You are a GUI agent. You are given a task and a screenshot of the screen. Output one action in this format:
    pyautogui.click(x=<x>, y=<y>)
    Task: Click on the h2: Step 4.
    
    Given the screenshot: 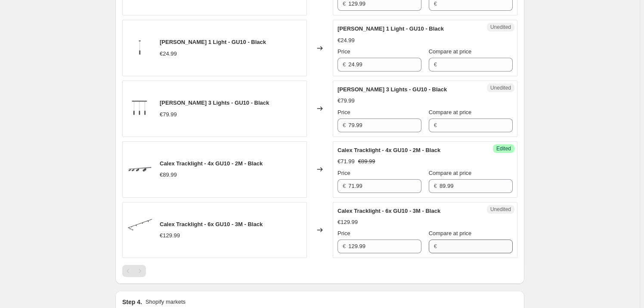 What is the action you would take?
    pyautogui.click(x=132, y=302)
    